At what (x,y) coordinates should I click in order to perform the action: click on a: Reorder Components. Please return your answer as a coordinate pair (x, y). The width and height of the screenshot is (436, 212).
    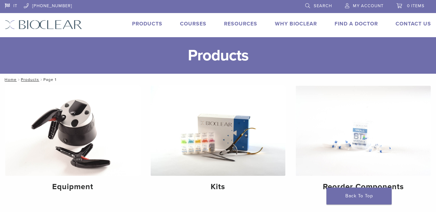
    Looking at the image, I should click on (363, 141).